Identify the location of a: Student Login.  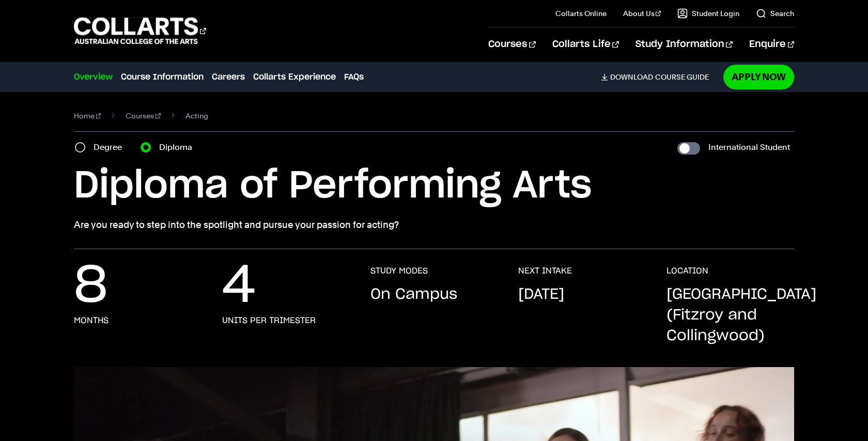
(708, 13).